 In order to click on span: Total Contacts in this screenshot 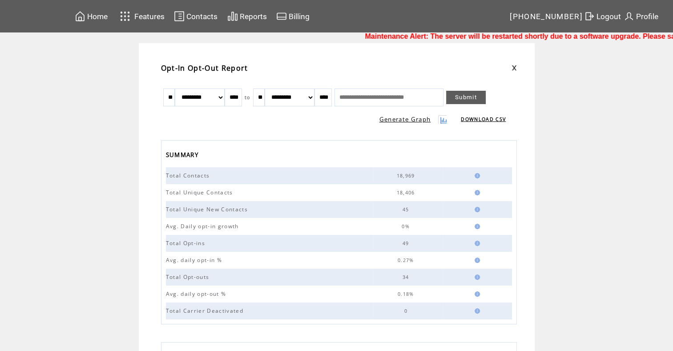, I will do `click(189, 175)`.